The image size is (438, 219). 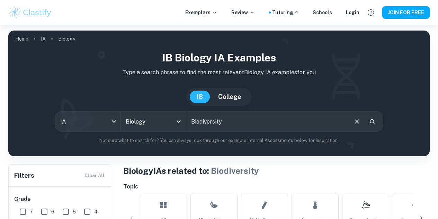 What do you see at coordinates (372, 121) in the screenshot?
I see `button: Search` at bounding box center [372, 121].